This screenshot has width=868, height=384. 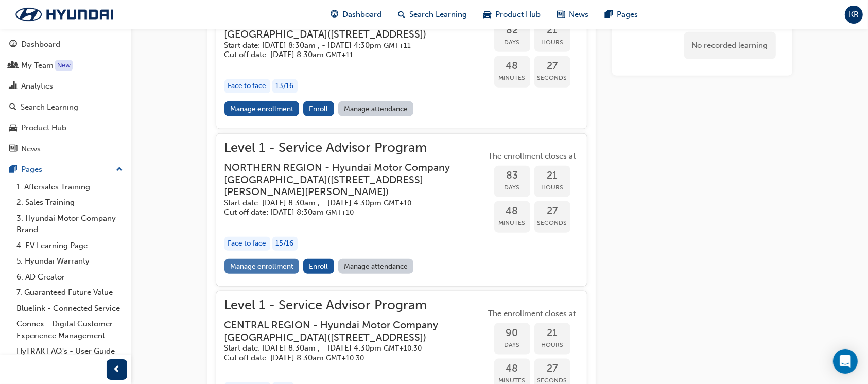 What do you see at coordinates (845, 361) in the screenshot?
I see `div: Open Intercom Messenger` at bounding box center [845, 361].